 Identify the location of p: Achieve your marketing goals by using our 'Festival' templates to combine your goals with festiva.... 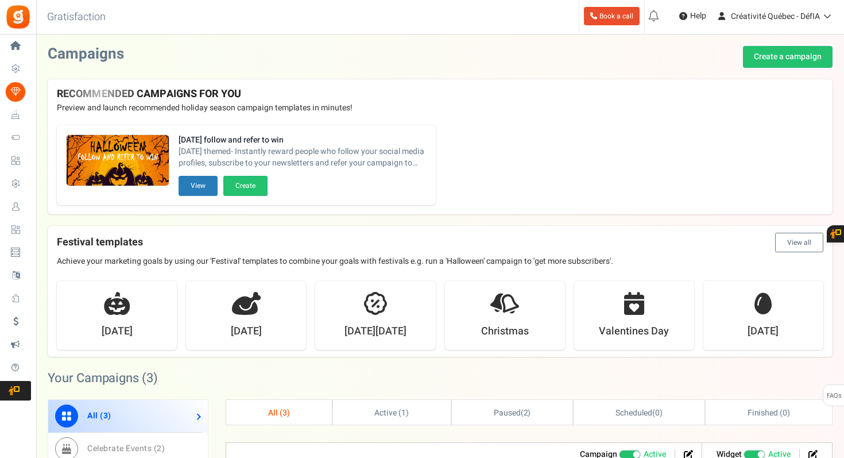
(440, 261).